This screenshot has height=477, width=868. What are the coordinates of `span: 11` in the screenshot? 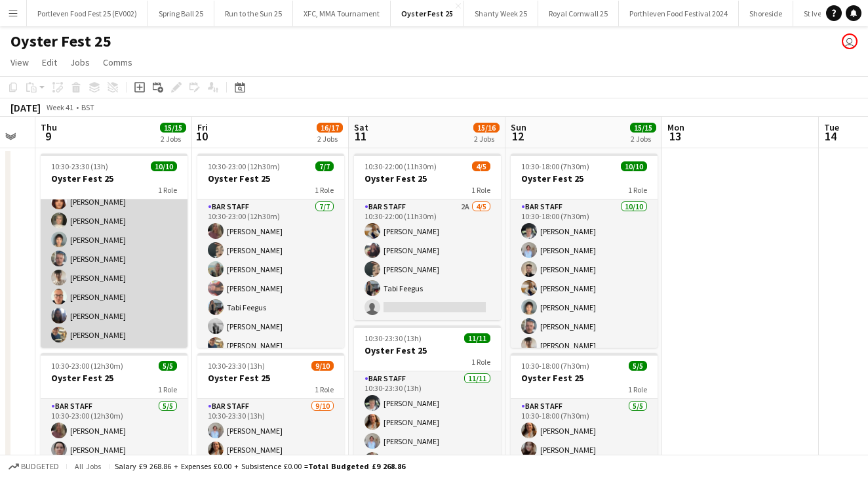 It's located at (360, 136).